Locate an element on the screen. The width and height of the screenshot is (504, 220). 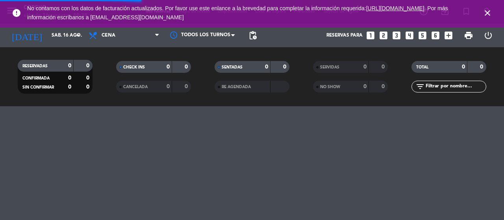
i: looks_6 is located at coordinates (435, 35).